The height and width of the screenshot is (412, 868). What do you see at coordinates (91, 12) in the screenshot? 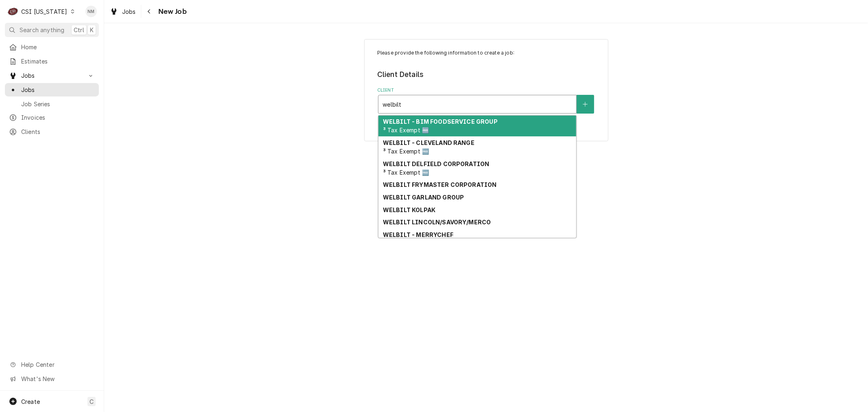
I see `div: NM` at bounding box center [91, 12].